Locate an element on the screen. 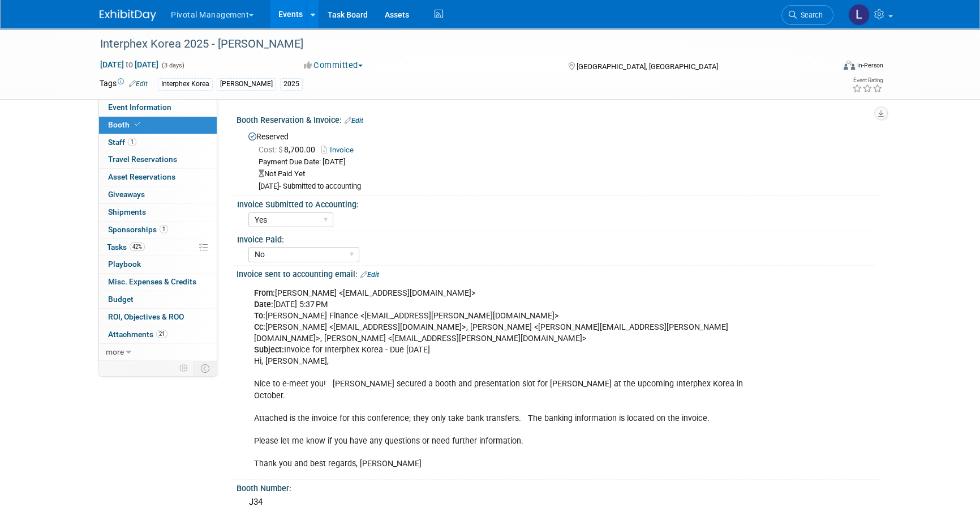  a: Event Information is located at coordinates (158, 108).